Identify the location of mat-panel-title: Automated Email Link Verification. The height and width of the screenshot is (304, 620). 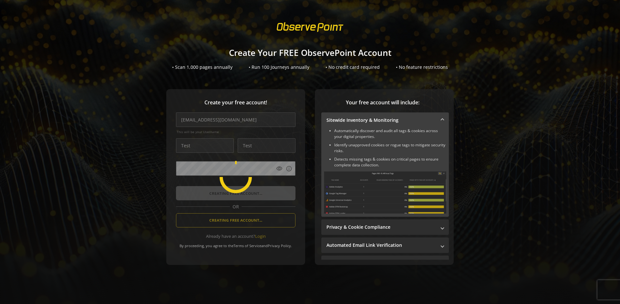
(381, 245).